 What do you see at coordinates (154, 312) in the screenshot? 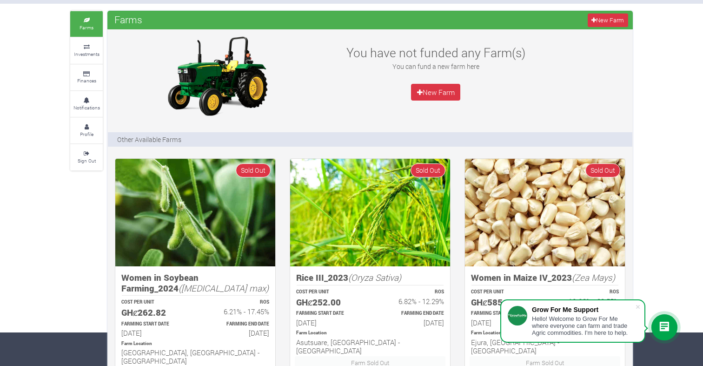
I see `h5: GHȼ262.82` at bounding box center [154, 312].